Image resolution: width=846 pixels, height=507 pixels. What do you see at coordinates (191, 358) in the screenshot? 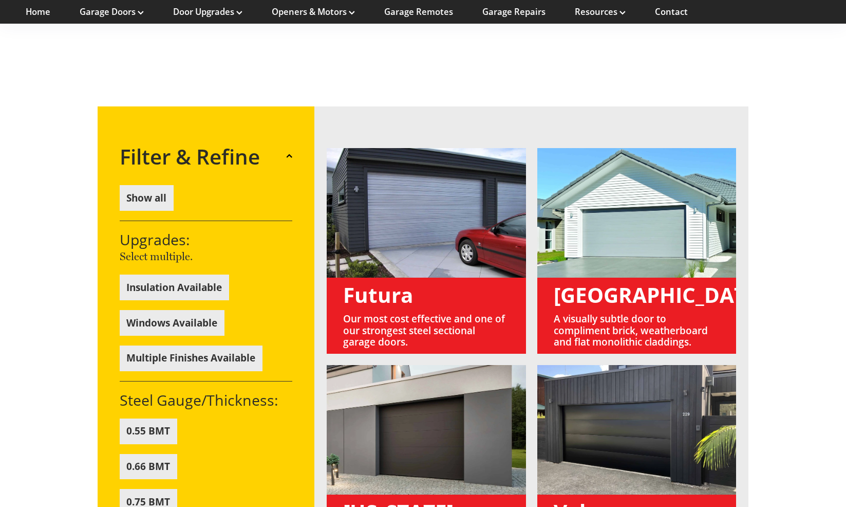
I see `button: Multiple Finishes Available` at bounding box center [191, 358].